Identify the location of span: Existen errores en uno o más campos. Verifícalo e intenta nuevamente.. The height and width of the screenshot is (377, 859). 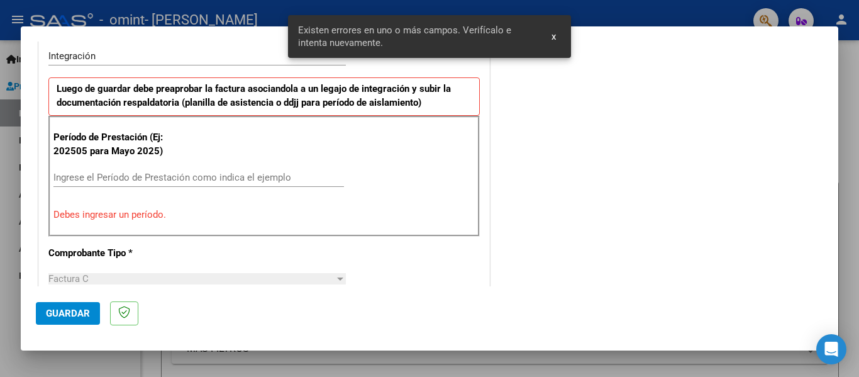
(418, 36).